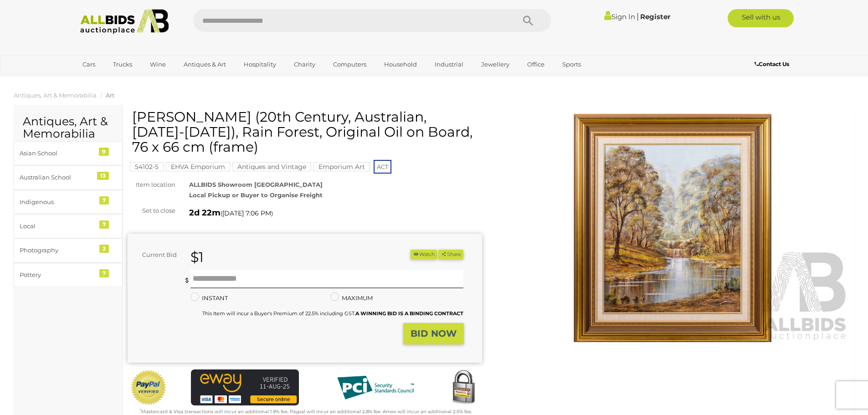  Describe the element at coordinates (57, 177) in the screenshot. I see `div: Australian School` at that location.